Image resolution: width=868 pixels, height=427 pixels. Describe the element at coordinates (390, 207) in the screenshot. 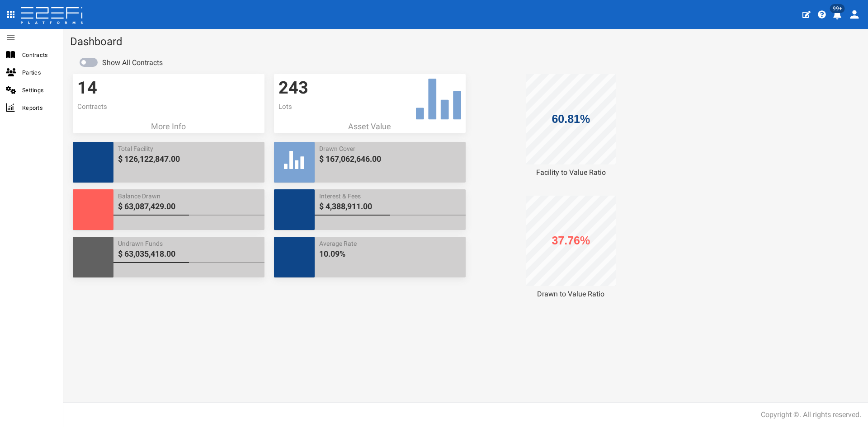

I see `span: $ 4,388,911.00` at that location.